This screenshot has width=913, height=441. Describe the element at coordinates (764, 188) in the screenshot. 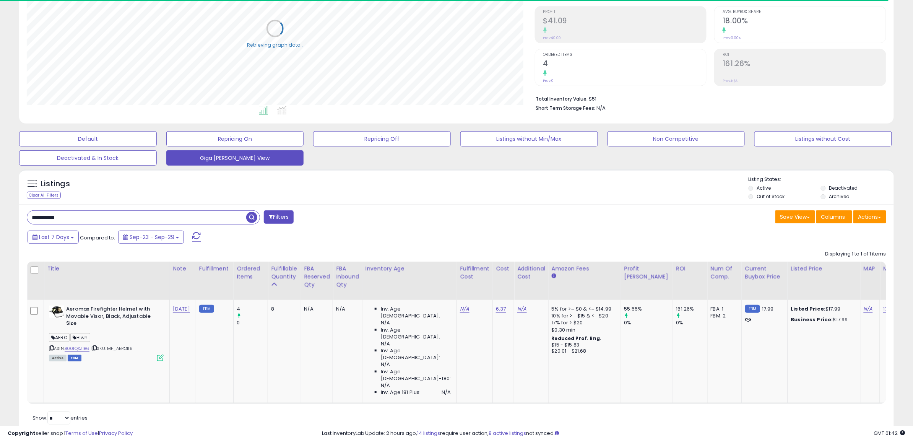

I see `label: Active` at that location.